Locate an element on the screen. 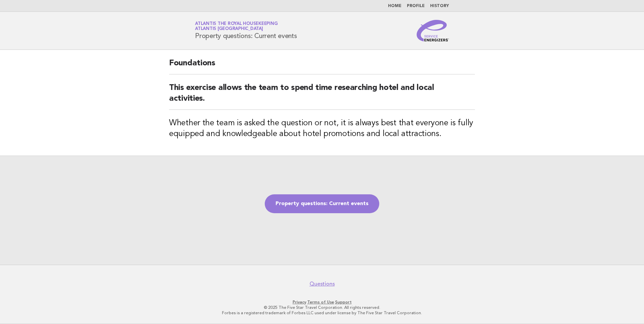  a: Support is located at coordinates (344, 302).